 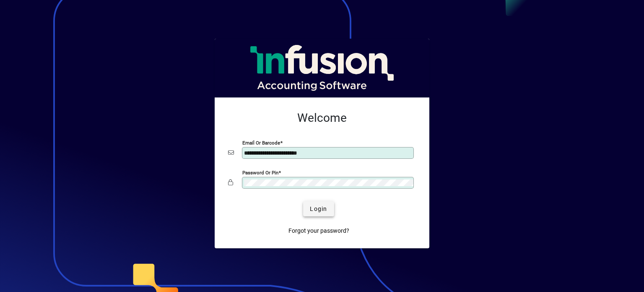 I want to click on span: Login, so click(x=318, y=208).